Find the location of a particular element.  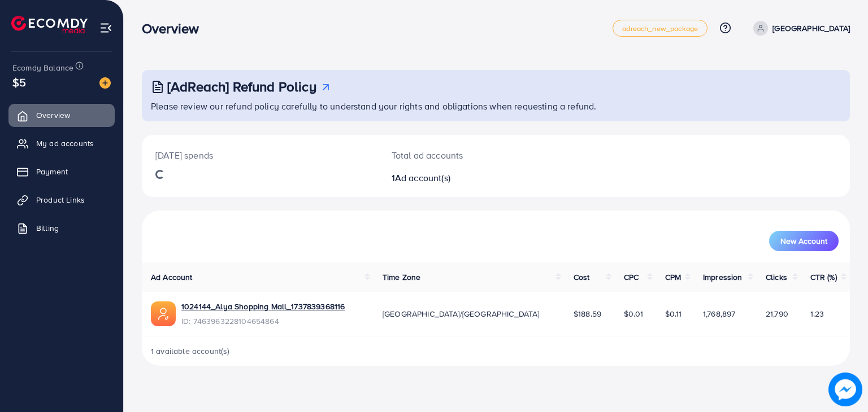

img: menu is located at coordinates (106, 28).